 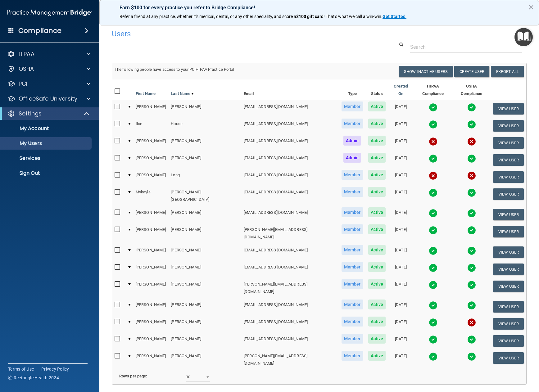 I want to click on a: Created On, so click(x=400, y=90).